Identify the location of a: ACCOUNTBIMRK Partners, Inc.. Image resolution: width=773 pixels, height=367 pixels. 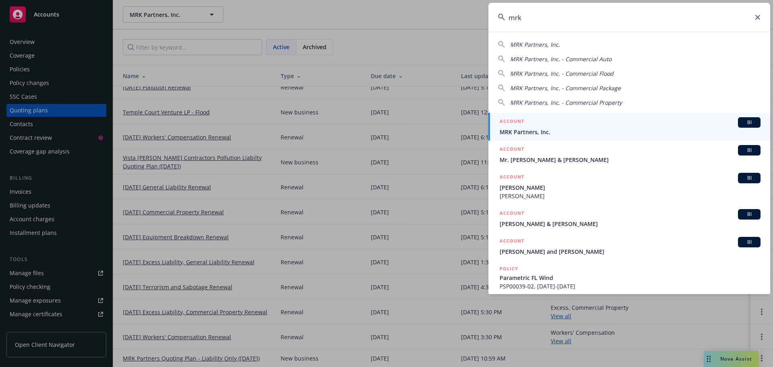
(629, 126).